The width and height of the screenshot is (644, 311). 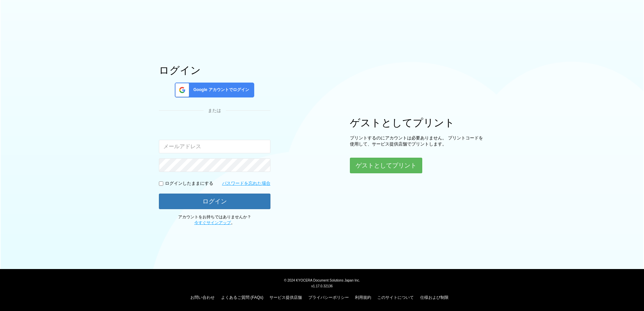 What do you see at coordinates (418, 122) in the screenshot?
I see `h1: ゲストとしてプリント` at bounding box center [418, 122].